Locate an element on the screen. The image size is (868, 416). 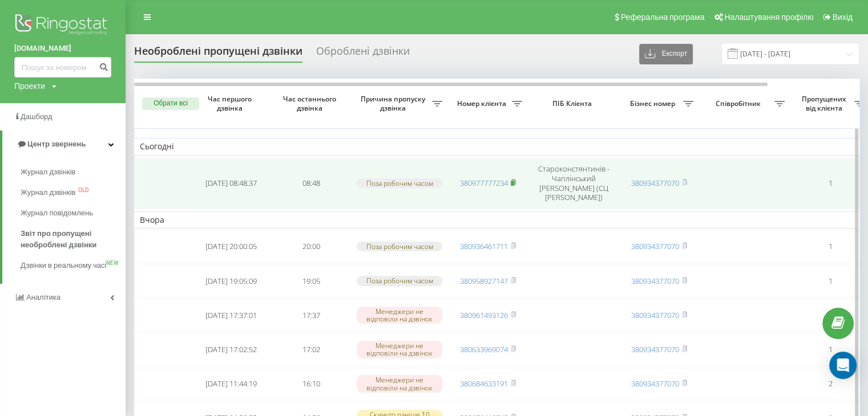
a: Звіт про пропущені необроблені дзвінки is located at coordinates (73, 240).